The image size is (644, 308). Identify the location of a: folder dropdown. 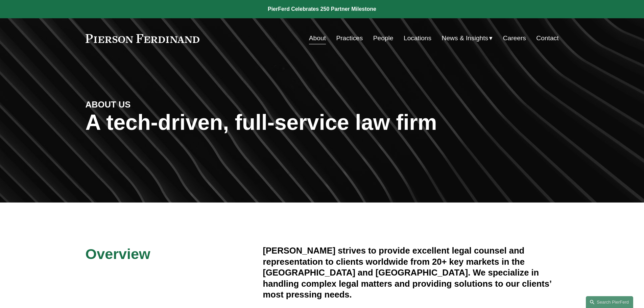
(467, 38).